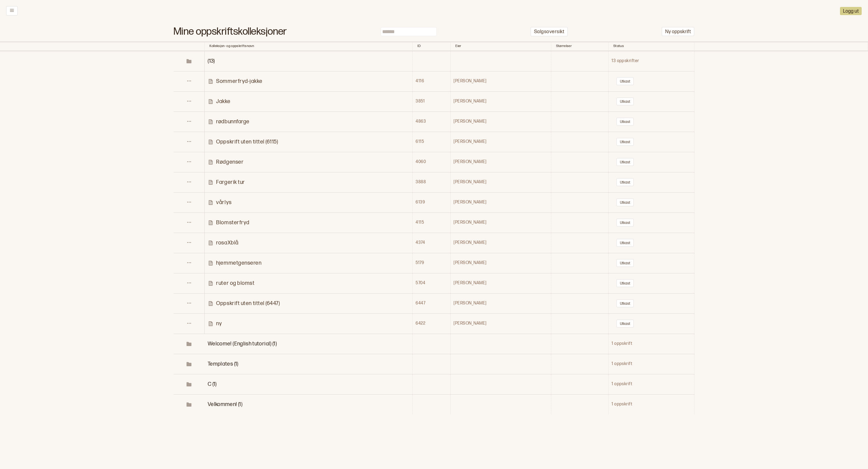 The height and width of the screenshot is (469, 868). Describe the element at coordinates (310, 182) in the screenshot. I see `a: Fargerik tur` at that location.